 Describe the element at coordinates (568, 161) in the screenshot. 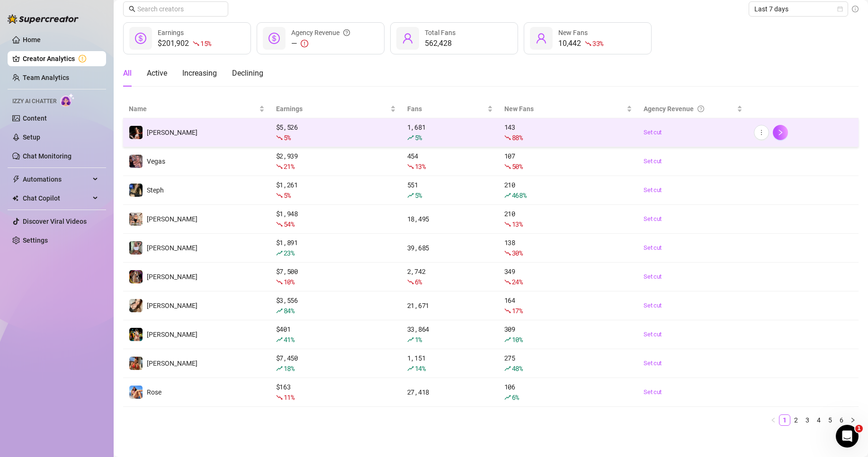

I see `div: 107` at that location.